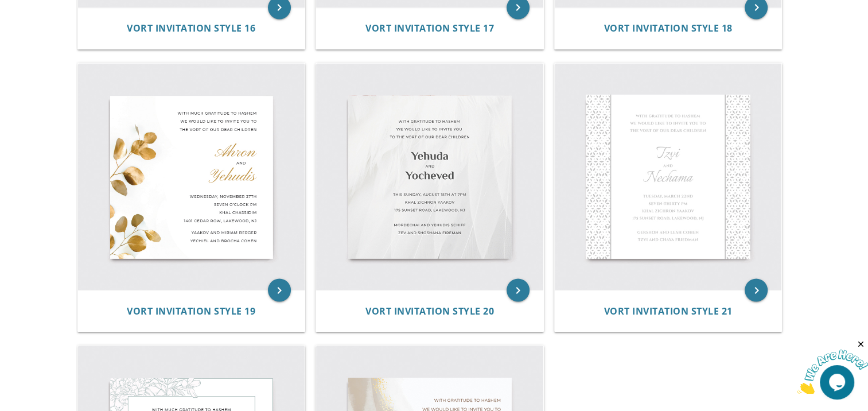  I want to click on a: Vort Invitation Style 19, so click(191, 310).